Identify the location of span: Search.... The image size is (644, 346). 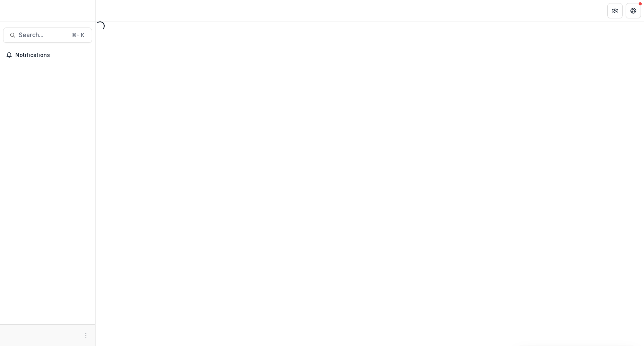
(43, 35).